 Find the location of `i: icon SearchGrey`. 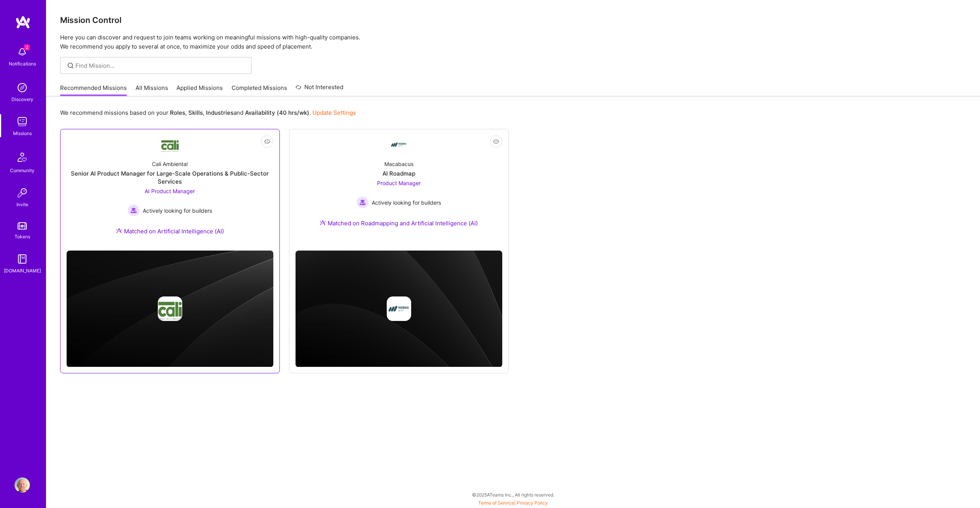

i: icon SearchGrey is located at coordinates (71, 65).